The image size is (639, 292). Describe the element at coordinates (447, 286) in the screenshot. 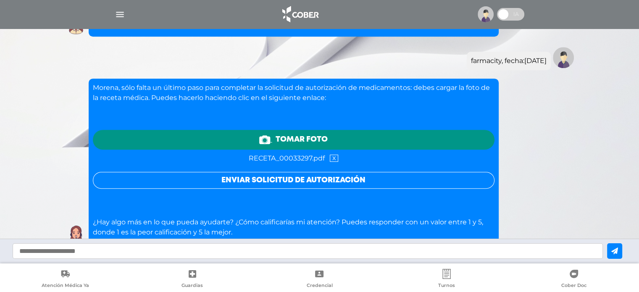

I see `span: Turnos` at that location.